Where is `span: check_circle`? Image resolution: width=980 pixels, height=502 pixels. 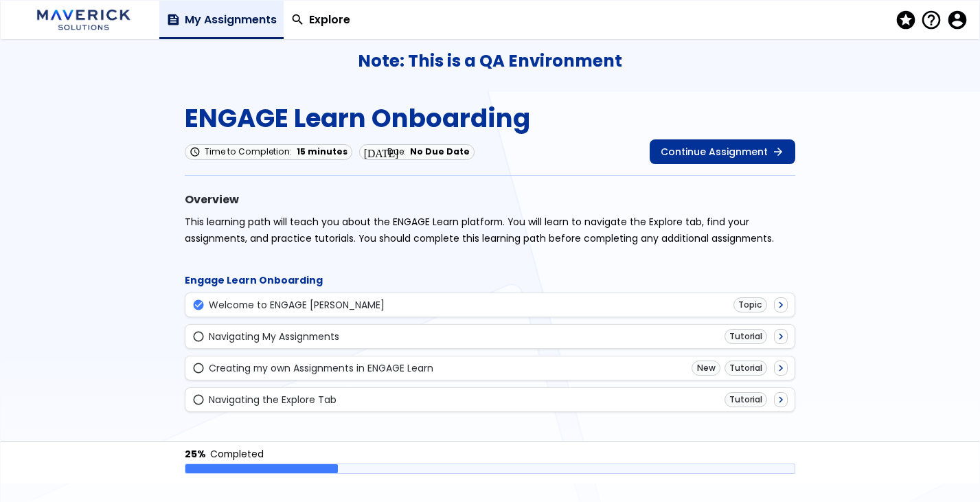 span: check_circle is located at coordinates (199, 305).